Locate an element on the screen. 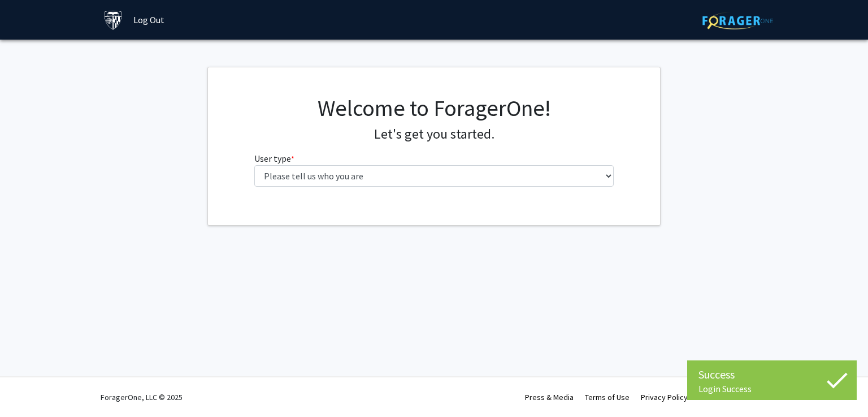 Image resolution: width=868 pixels, height=417 pixels. img: Johns Hopkins University Logo is located at coordinates (113, 19).